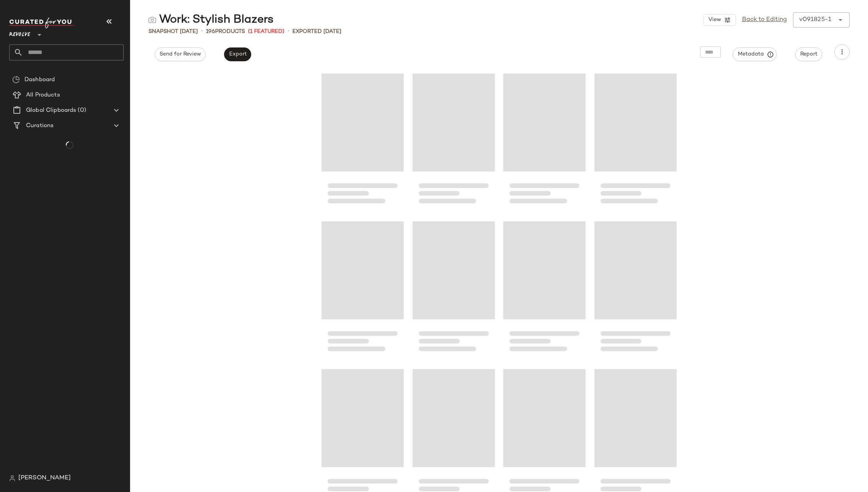 The height and width of the screenshot is (492, 868). What do you see at coordinates (809, 55) in the screenshot?
I see `button: Report` at bounding box center [809, 55].